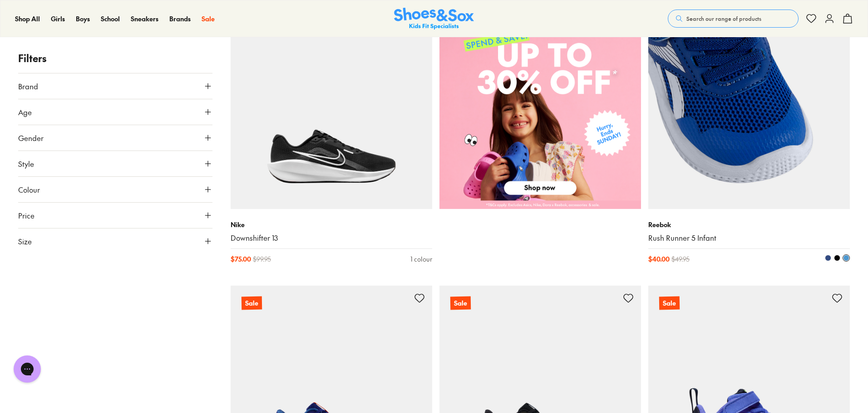  What do you see at coordinates (180, 19) in the screenshot?
I see `span: Brands` at bounding box center [180, 19].